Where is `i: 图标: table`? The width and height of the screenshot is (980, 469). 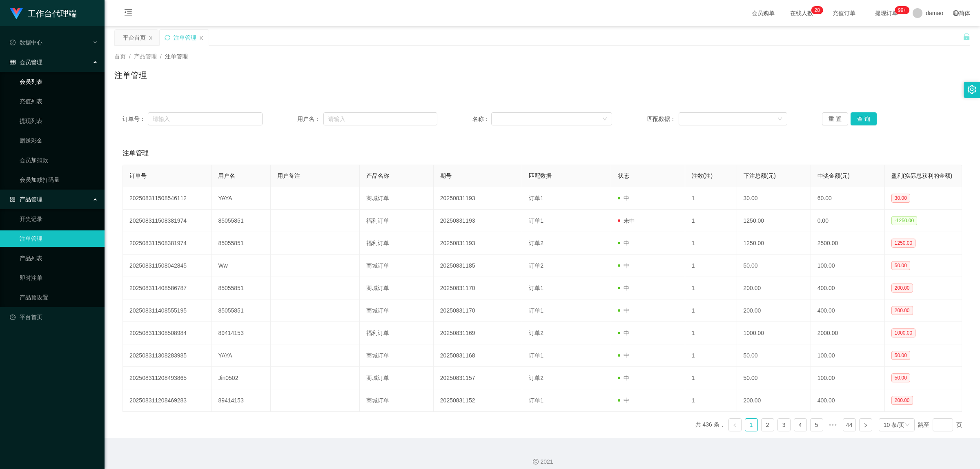 i: 图标: table is located at coordinates (12, 62).